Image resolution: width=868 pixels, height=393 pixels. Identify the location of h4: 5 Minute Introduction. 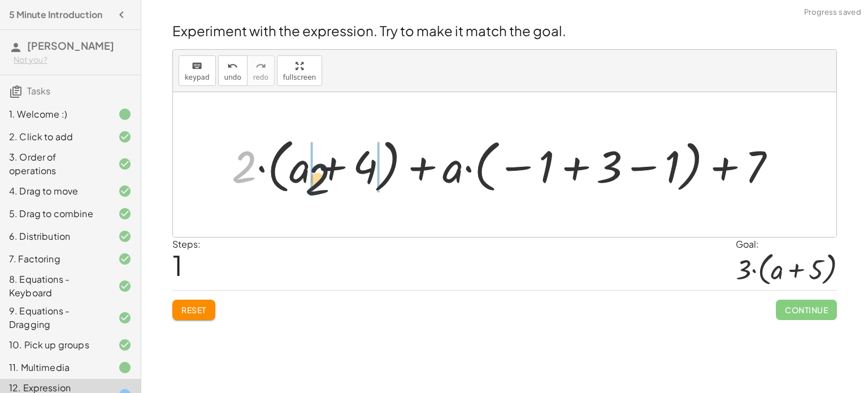
(55, 15).